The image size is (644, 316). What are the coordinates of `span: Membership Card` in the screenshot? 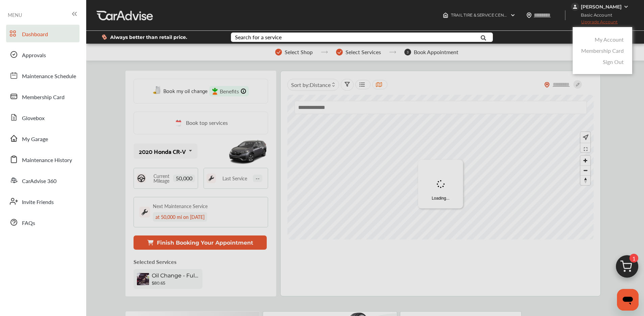 It's located at (44, 98).